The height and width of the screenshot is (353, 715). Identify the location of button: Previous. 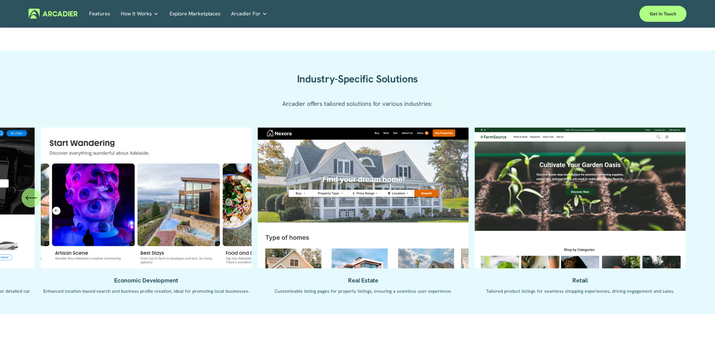
(31, 198).